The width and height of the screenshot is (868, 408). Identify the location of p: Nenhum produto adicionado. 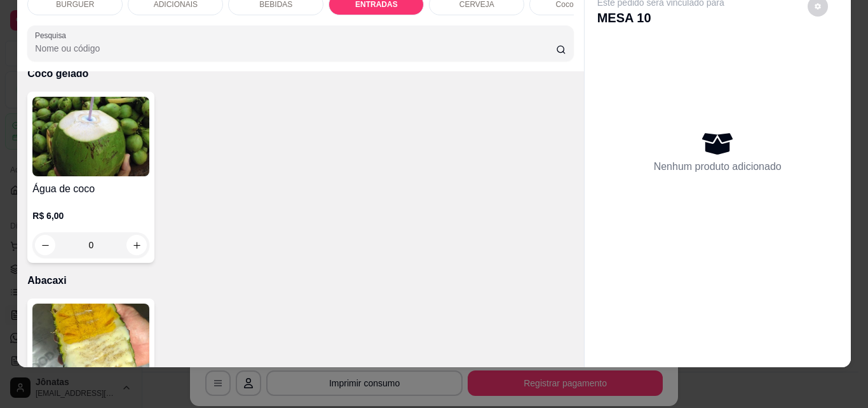
(717, 167).